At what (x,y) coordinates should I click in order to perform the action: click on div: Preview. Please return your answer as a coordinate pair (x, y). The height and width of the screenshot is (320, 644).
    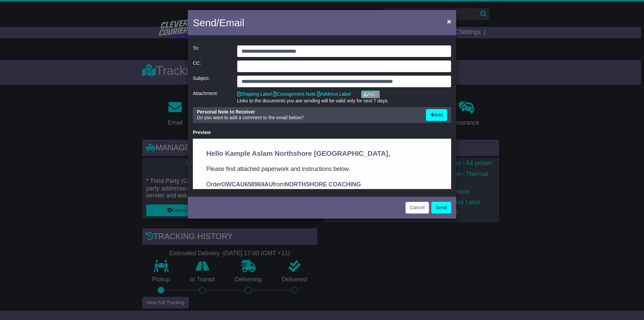
    Looking at the image, I should click on (322, 132).